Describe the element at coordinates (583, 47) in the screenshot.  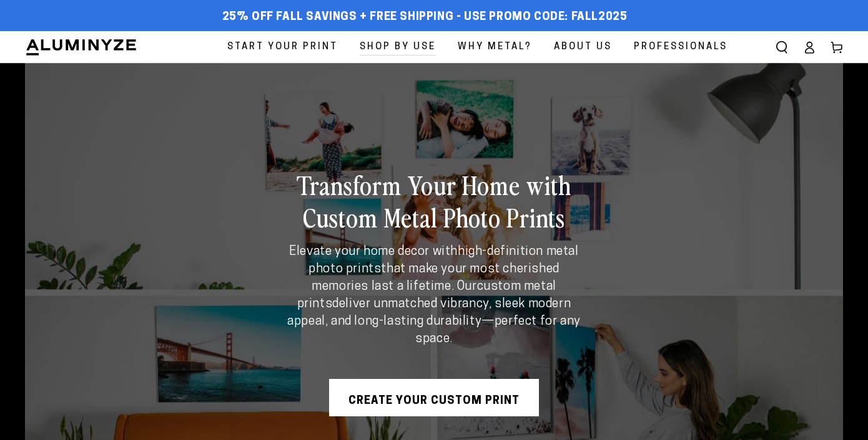
I see `a: About Us` at that location.